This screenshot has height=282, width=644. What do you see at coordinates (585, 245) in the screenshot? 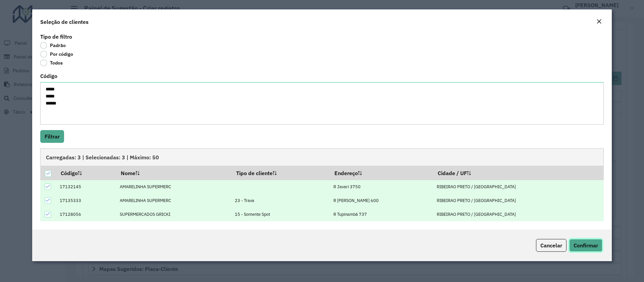
I see `span: Confirmar` at bounding box center [585, 245].